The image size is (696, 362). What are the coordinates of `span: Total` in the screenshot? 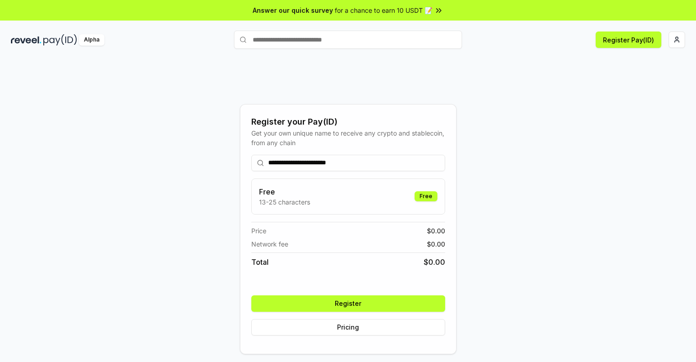 It's located at (260, 262).